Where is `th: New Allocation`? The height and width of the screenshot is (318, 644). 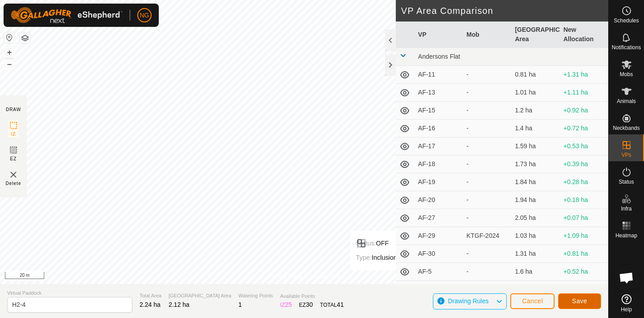
th: New Allocation is located at coordinates (584, 35).